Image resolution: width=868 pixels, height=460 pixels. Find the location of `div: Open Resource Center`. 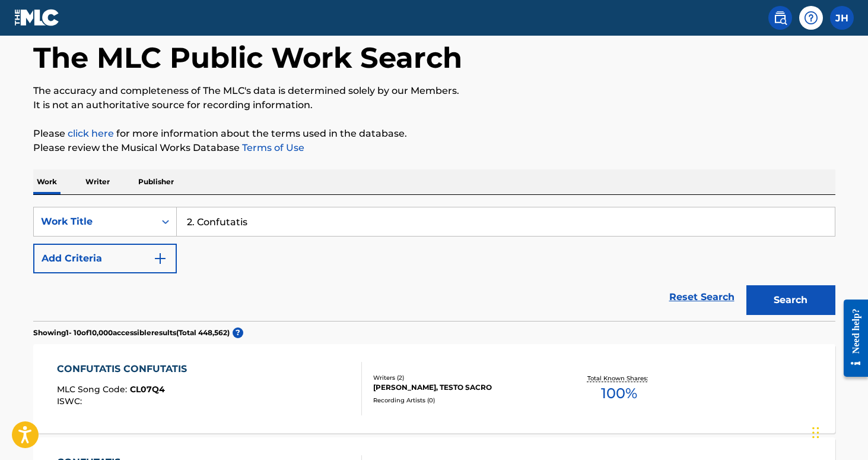

div: Open Resource Center is located at coordinates (21, 48).